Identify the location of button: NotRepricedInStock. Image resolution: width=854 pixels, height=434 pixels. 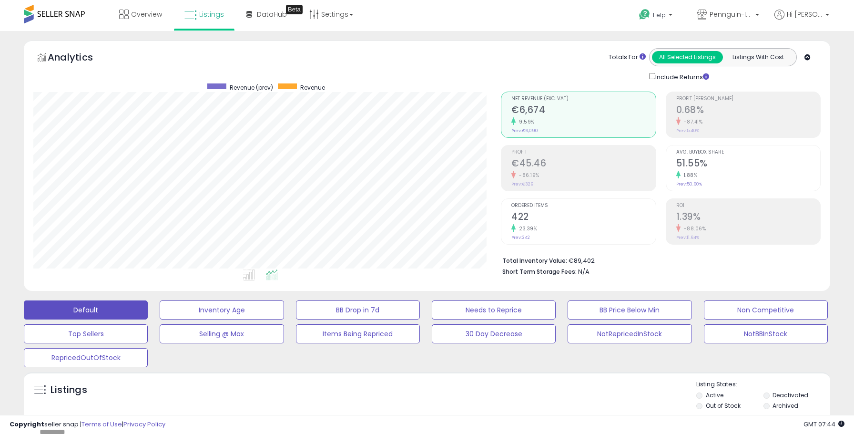
(629, 334).